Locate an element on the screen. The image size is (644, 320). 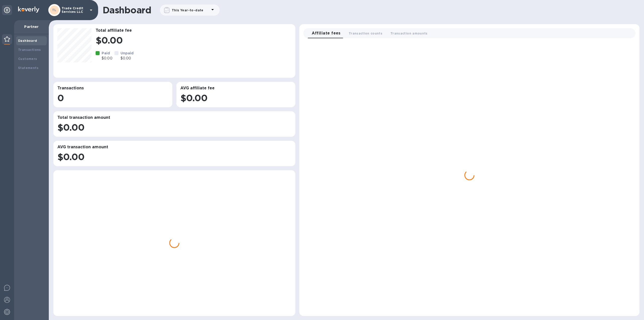
span: Transaction counts is located at coordinates (366, 33).